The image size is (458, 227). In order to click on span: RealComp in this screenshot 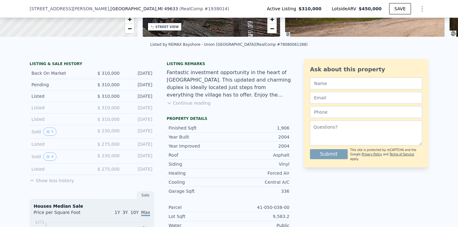, I will do `click(192, 9)`.